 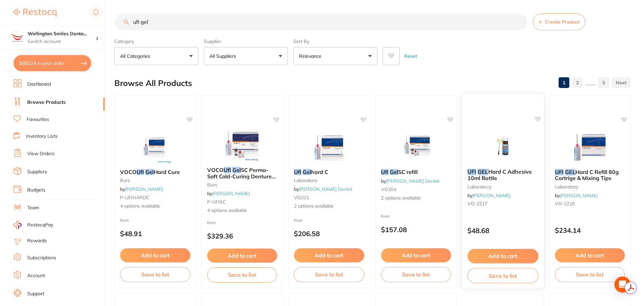 What do you see at coordinates (37, 241) in the screenshot?
I see `a: Rewards` at bounding box center [37, 241].